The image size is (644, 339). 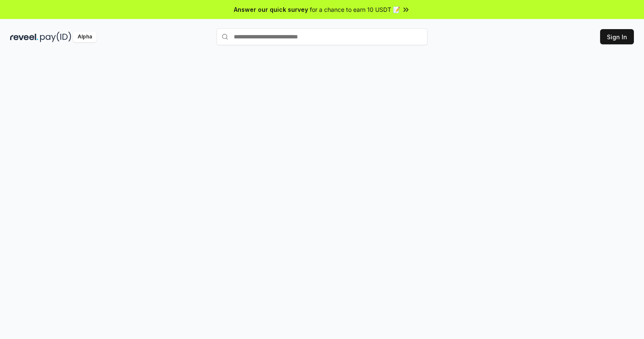 I want to click on span: for a chance to earn 10 USDT 📝, so click(x=355, y=9).